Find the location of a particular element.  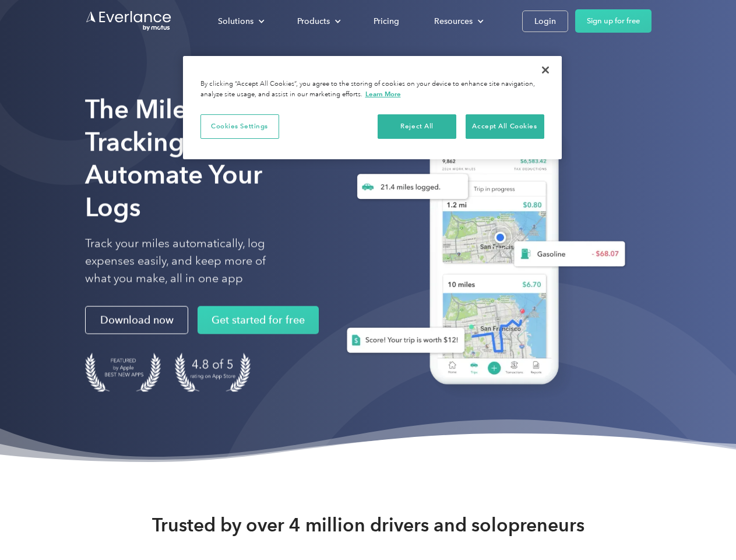

img: Badge for Featured by Apple Best New Apps is located at coordinates (123, 372).